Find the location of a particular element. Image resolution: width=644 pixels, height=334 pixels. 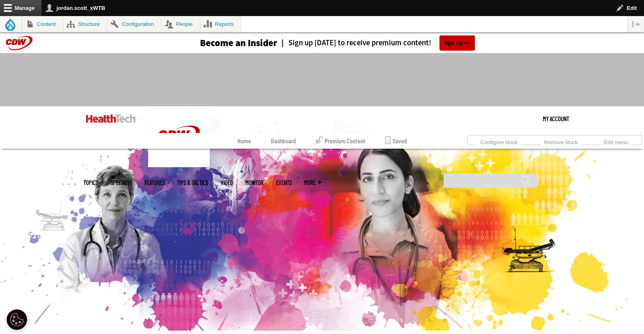

a: Reports is located at coordinates (221, 24).